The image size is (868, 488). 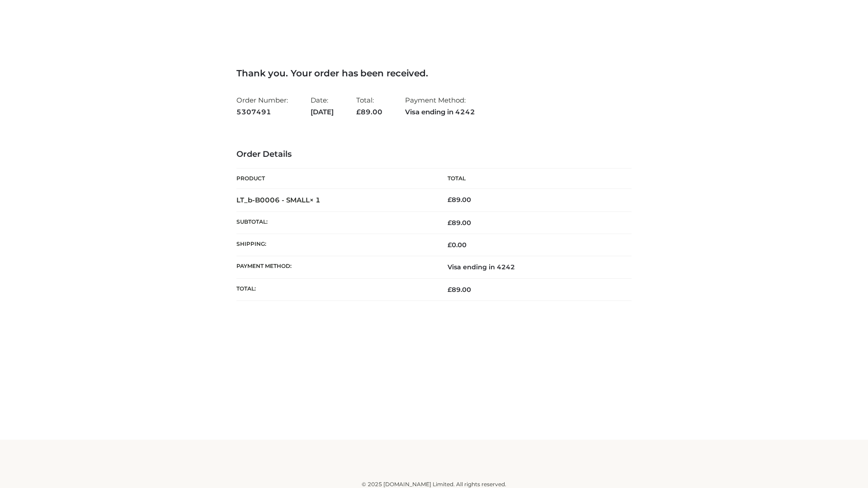 I want to click on th: Shipping:, so click(x=335, y=245).